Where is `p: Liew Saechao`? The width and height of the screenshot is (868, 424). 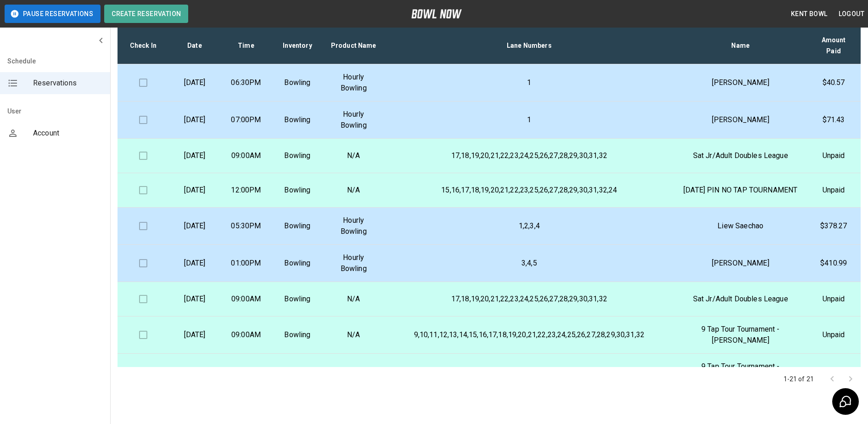 p: Liew Saechao is located at coordinates (740, 226).